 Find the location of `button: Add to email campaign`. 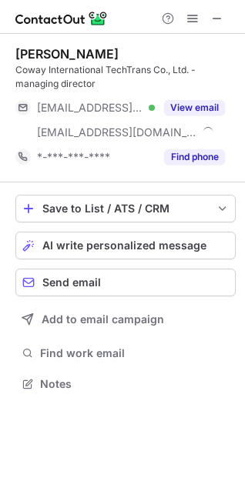

button: Add to email campaign is located at coordinates (125, 319).